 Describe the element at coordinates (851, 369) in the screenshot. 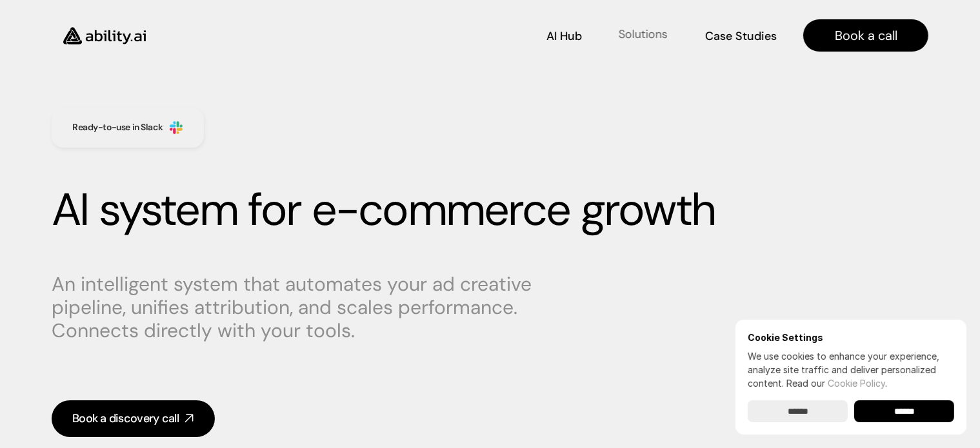

I see `p: We use cookies to enhance your experience, analyze site traffic and deliver personalized content.` at that location.